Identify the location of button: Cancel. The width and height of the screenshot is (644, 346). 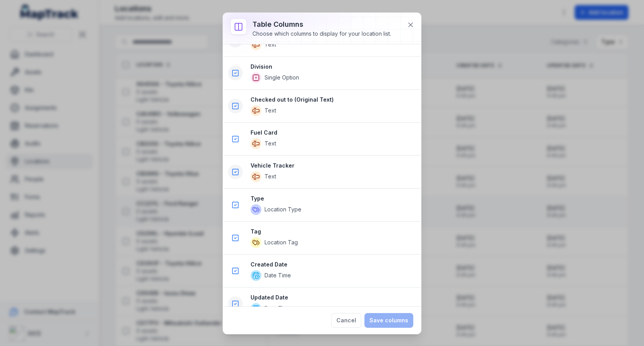
(346, 321).